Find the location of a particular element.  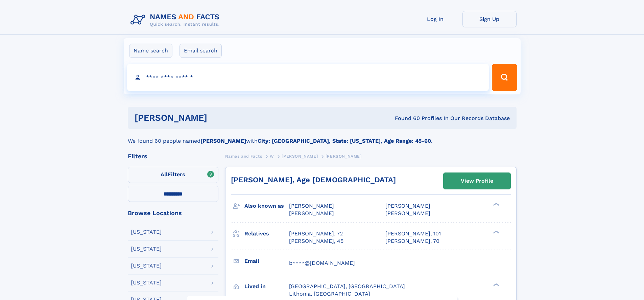

h3: Email is located at coordinates (267, 261).